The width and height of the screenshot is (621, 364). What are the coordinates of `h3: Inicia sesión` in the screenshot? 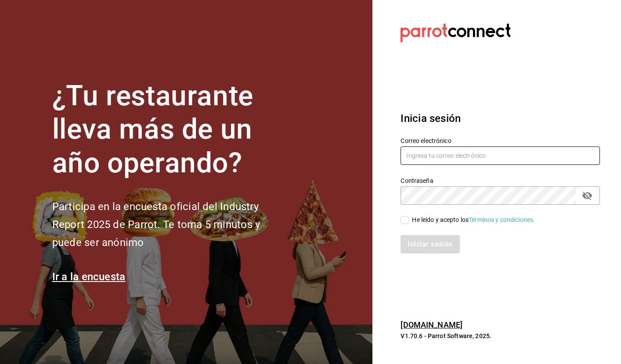 It's located at (500, 118).